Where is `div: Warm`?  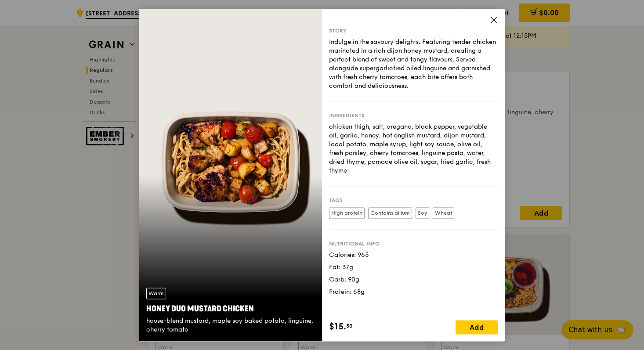
div: Warm is located at coordinates (156, 293).